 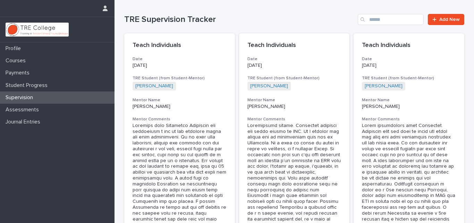 What do you see at coordinates (24, 109) in the screenshot?
I see `p: Assessments` at bounding box center [24, 109].